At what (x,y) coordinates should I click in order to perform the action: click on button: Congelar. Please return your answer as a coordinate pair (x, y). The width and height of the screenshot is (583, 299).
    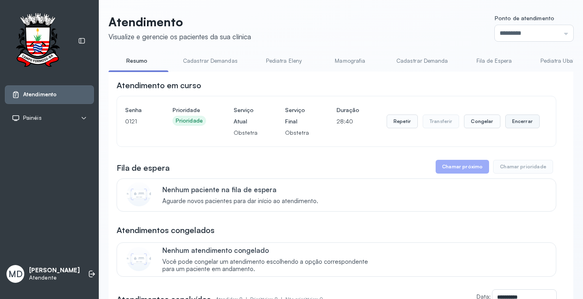
    Looking at the image, I should click on (482, 122).